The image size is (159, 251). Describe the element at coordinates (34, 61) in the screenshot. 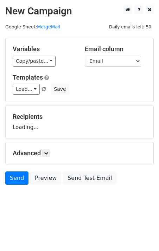

I see `a: Copy/paste...` at that location.